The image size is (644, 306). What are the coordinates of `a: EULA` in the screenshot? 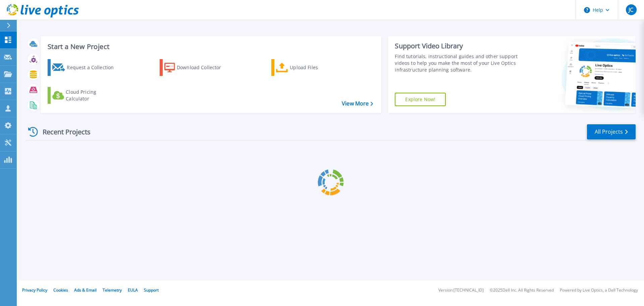 It's located at (133, 290).